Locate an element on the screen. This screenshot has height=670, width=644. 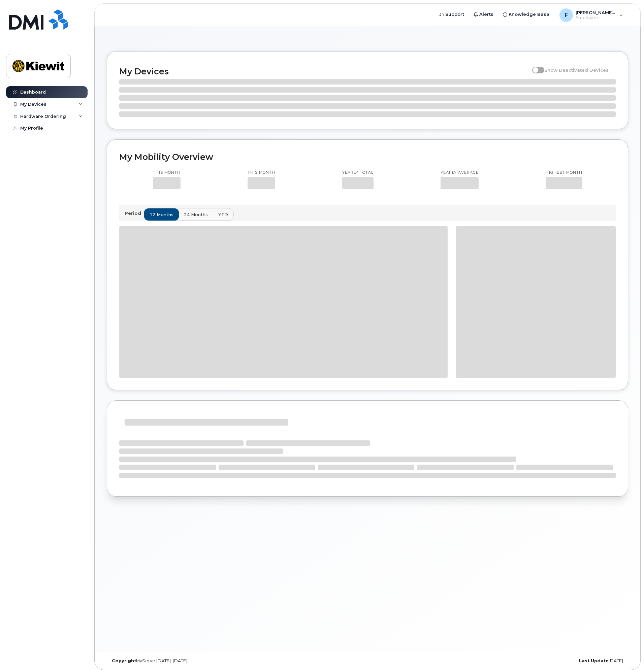
h2: My Devices is located at coordinates (324, 72).